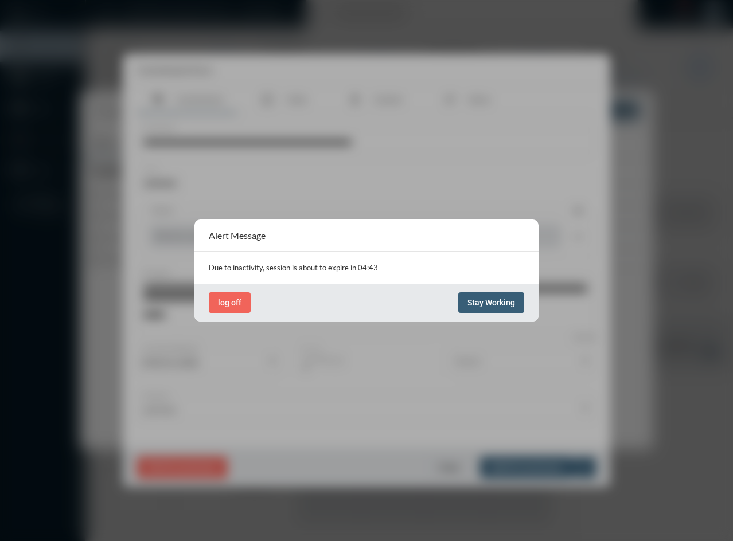 The image size is (733, 541). What do you see at coordinates (367, 268) in the screenshot?
I see `p: Due to inactivity, session is about to expire in 04:43` at bounding box center [367, 268].